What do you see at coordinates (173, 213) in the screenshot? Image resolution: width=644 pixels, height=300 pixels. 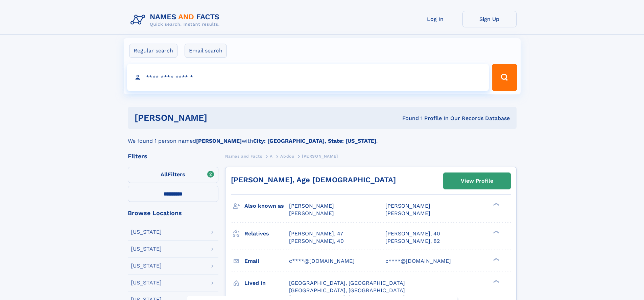 I see `div: Browse Locations` at bounding box center [173, 213].